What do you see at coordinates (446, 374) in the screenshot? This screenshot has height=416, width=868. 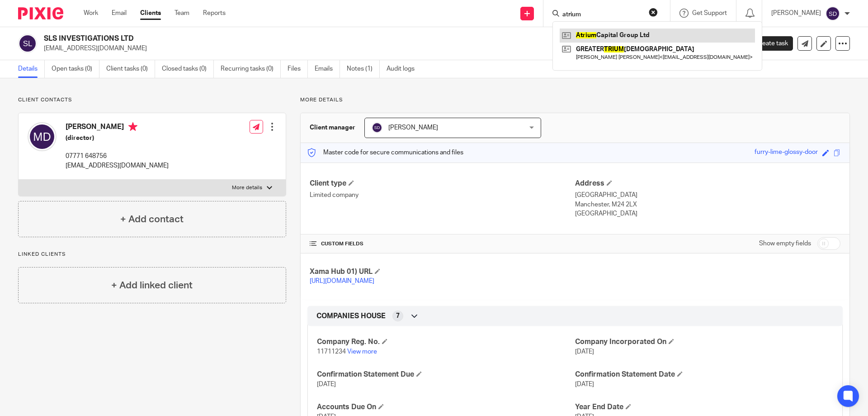 I see `h4: Confirmation Statement Due` at bounding box center [446, 374].